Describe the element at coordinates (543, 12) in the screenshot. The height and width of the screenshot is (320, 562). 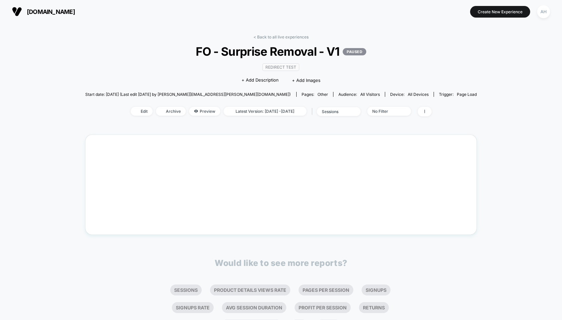
I see `div: AH` at that location.